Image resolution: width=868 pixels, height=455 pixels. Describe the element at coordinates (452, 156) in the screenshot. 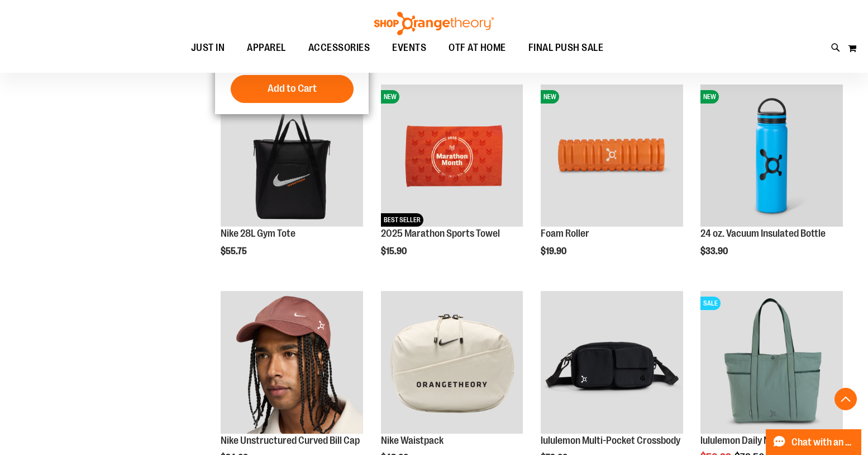

I see `a: 2025 Marathon Sports TowelNEWBEST SELLER` at that location.